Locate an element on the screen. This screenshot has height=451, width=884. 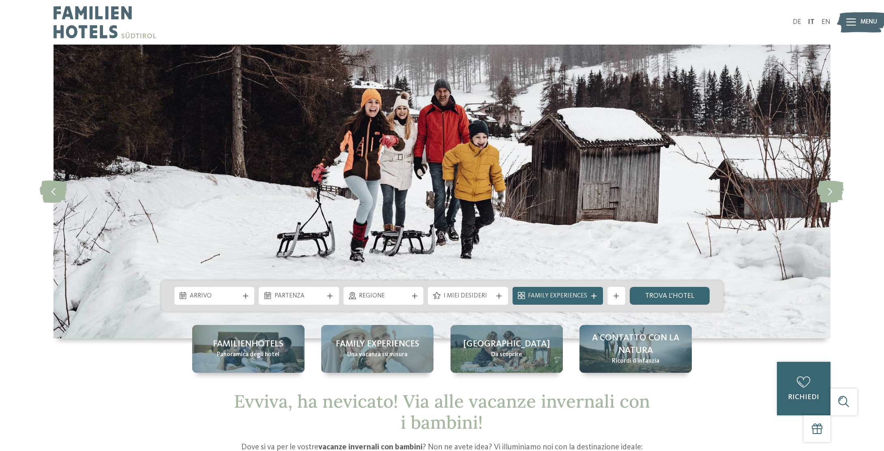
span: richiedi is located at coordinates (803, 397).